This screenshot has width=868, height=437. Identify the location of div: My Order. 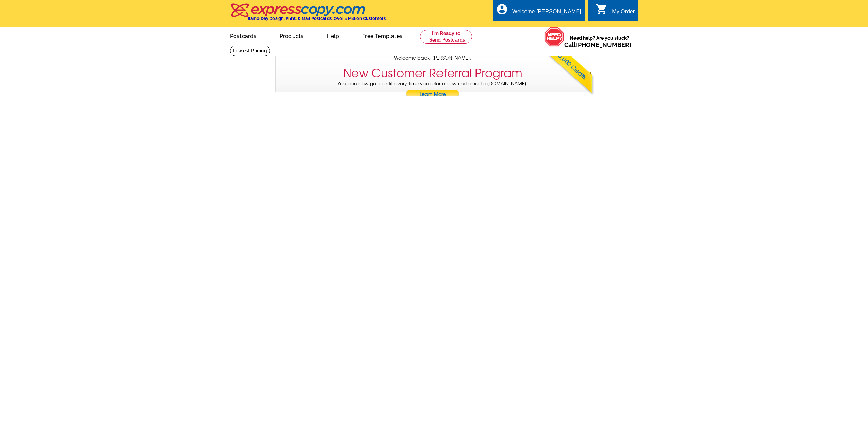
(623, 13).